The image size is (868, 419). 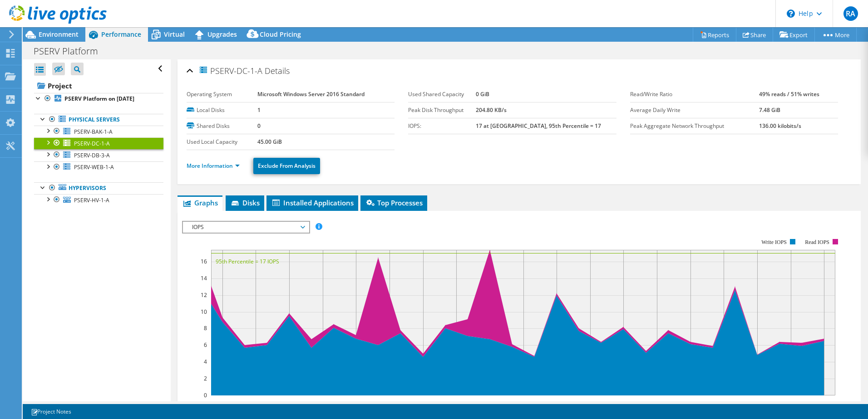 What do you see at coordinates (774, 242) in the screenshot?
I see `text: Write IOPS` at bounding box center [774, 242].